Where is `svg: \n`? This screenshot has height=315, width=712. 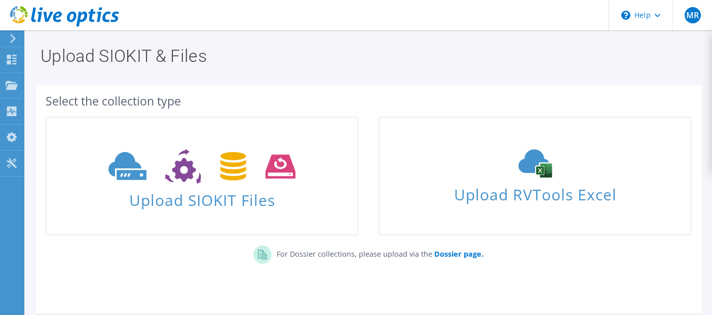 svg: \n is located at coordinates (626, 15).